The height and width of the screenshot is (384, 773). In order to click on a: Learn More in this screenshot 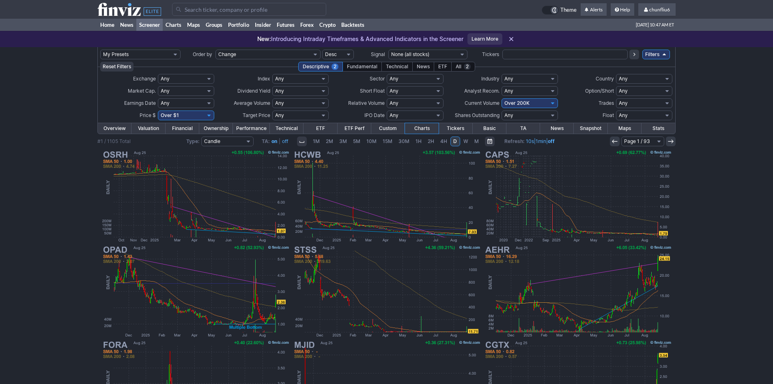, I will do `click(485, 39)`.